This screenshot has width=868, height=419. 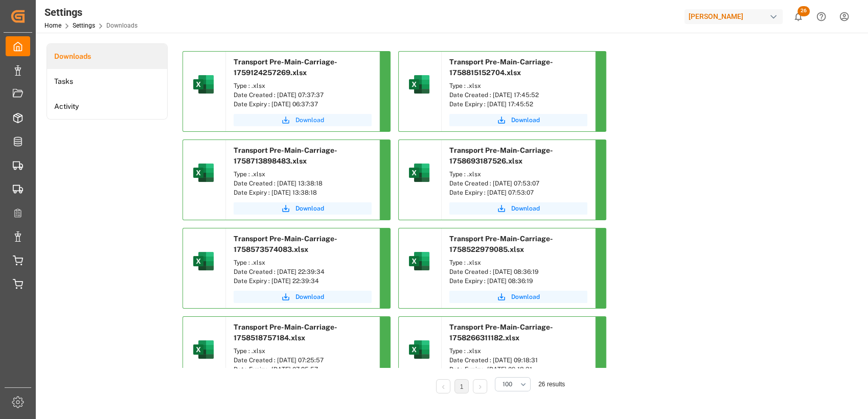 I want to click on span: 100, so click(x=507, y=384).